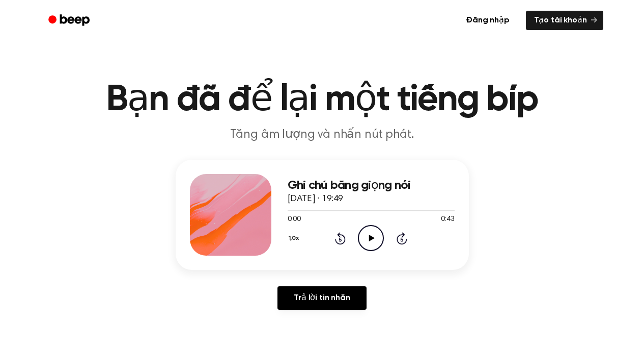 This screenshot has width=644, height=346. I want to click on font: Bạn đã để lại một tiếng bíp, so click(322, 100).